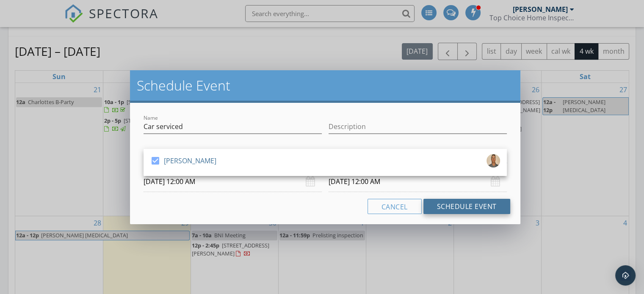  I want to click on h2: Schedule Event, so click(325, 85).